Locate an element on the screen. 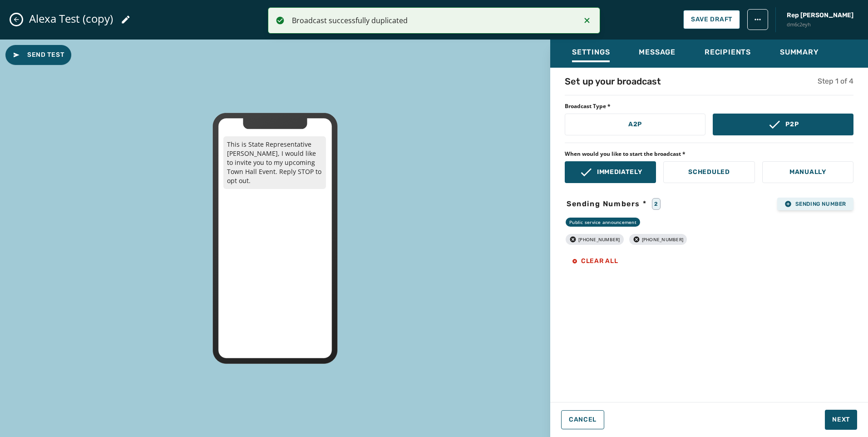 The width and height of the screenshot is (868, 437). p: Manually is located at coordinates (807, 172).